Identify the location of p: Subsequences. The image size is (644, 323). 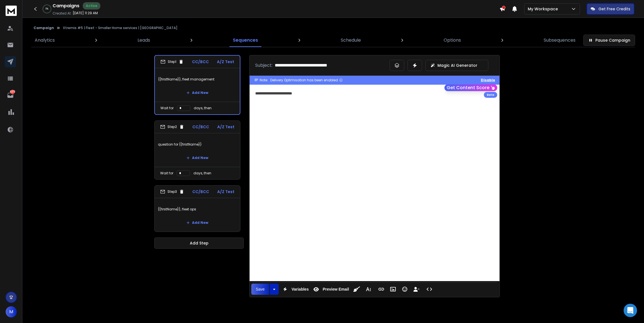
(560, 40).